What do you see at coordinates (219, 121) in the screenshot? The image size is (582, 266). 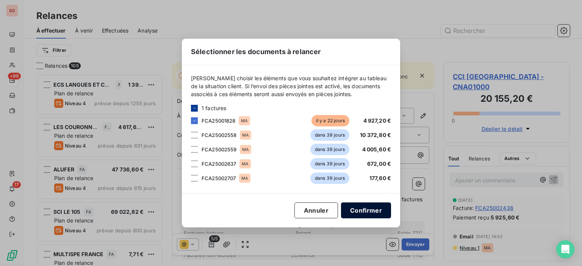 I see `span: FCA25001828` at bounding box center [219, 121].